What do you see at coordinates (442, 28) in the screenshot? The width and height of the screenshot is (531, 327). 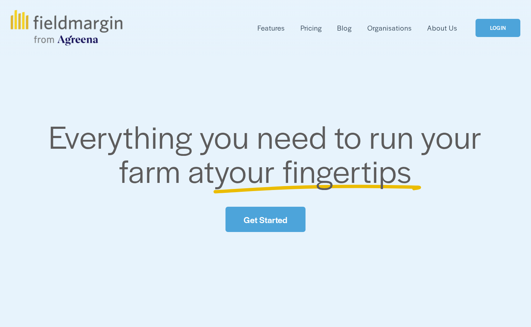 I see `a: About Us` at bounding box center [442, 28].